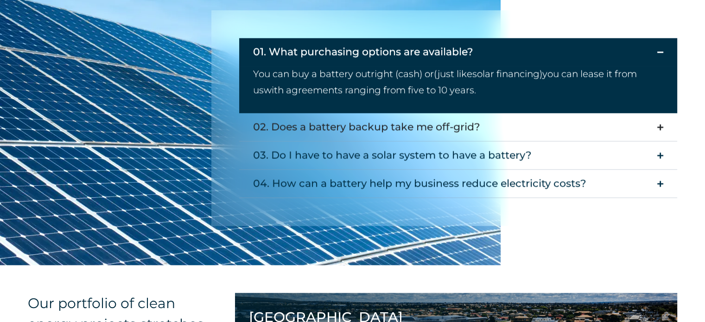 This screenshot has width=705, height=322. Describe the element at coordinates (458, 183) in the screenshot. I see `summary: 04. How can a battery help my business reduce electricity costs?` at that location.